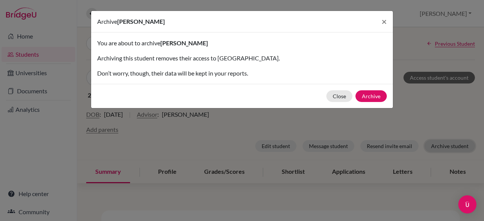 Image resolution: width=484 pixels, height=221 pixels. What do you see at coordinates (468, 205) in the screenshot?
I see `div: Open Intercom Messenger` at bounding box center [468, 205].